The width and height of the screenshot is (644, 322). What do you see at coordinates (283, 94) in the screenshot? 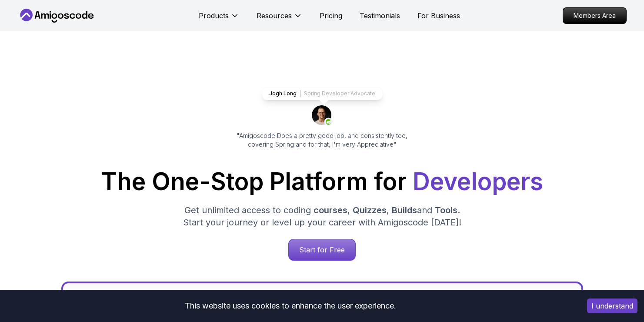
I see `p: Jogh Long` at bounding box center [283, 94].